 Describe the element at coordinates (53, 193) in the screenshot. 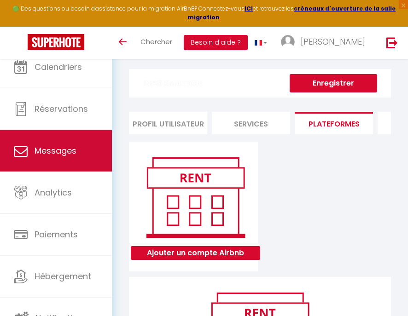

I see `span: Analytics` at that location.